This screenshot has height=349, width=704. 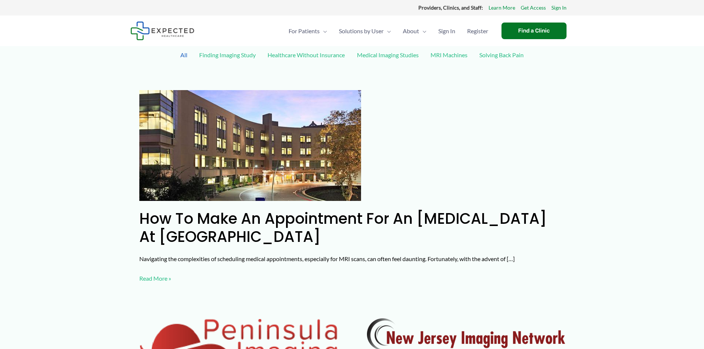 I want to click on a: Read More », so click(x=155, y=279).